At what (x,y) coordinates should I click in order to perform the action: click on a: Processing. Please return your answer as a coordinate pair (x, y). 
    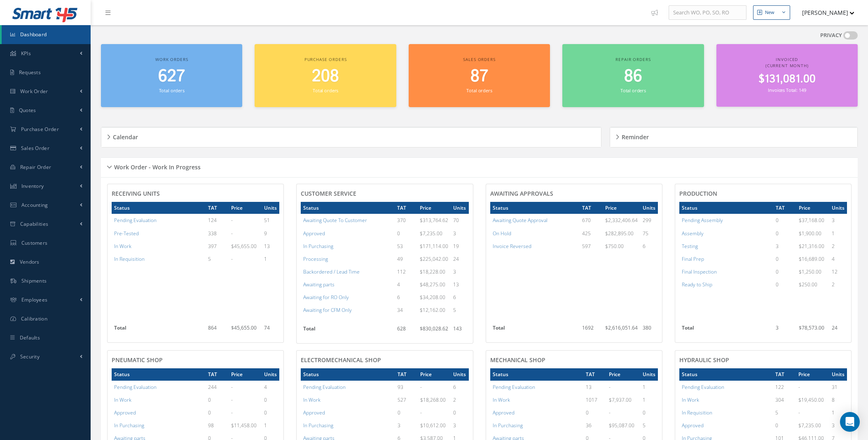
    Looking at the image, I should click on (316, 259).